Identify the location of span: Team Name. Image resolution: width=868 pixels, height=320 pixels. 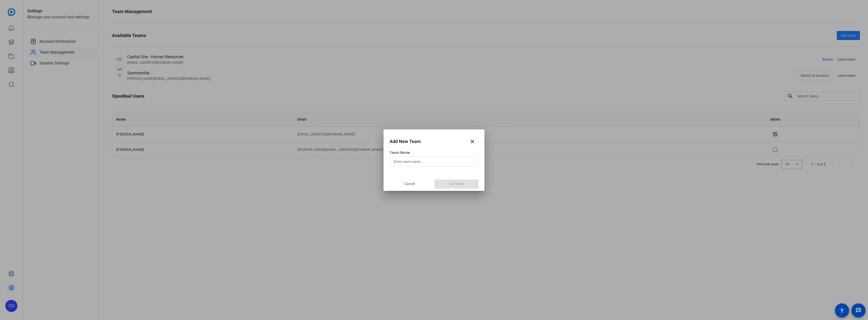
(434, 153).